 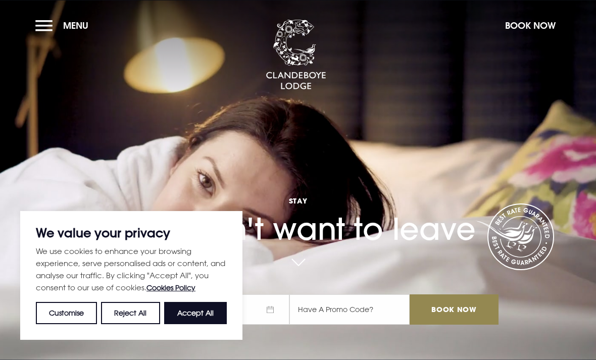 I want to click on p: We value your privacy, so click(x=131, y=233).